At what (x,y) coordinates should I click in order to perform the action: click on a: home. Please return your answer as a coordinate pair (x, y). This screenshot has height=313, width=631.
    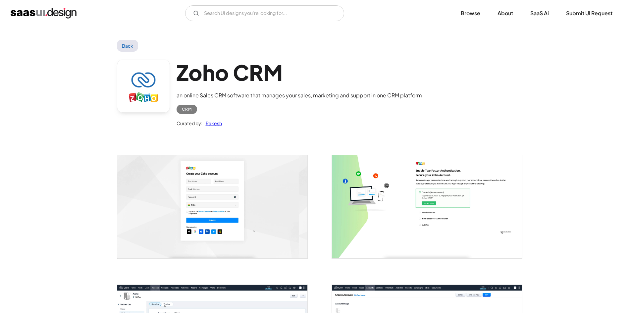
    Looking at the image, I should click on (43, 13).